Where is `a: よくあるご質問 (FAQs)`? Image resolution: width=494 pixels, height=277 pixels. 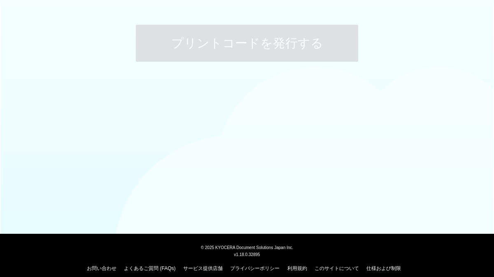 a: よくあるご質問 (FAQs) is located at coordinates (149, 268).